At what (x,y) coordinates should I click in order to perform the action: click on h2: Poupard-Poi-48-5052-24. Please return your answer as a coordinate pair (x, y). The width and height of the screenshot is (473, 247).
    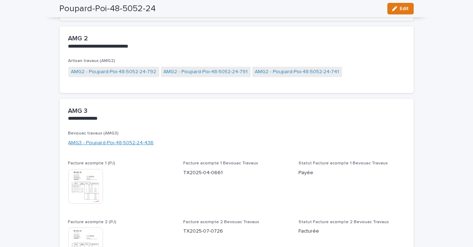
    Looking at the image, I should click on (108, 9).